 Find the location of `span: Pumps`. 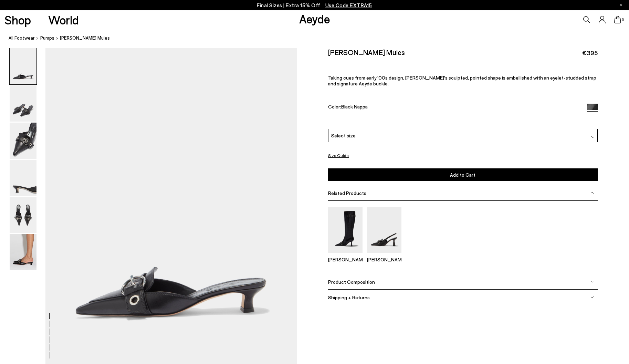

span: Pumps is located at coordinates (47, 38).